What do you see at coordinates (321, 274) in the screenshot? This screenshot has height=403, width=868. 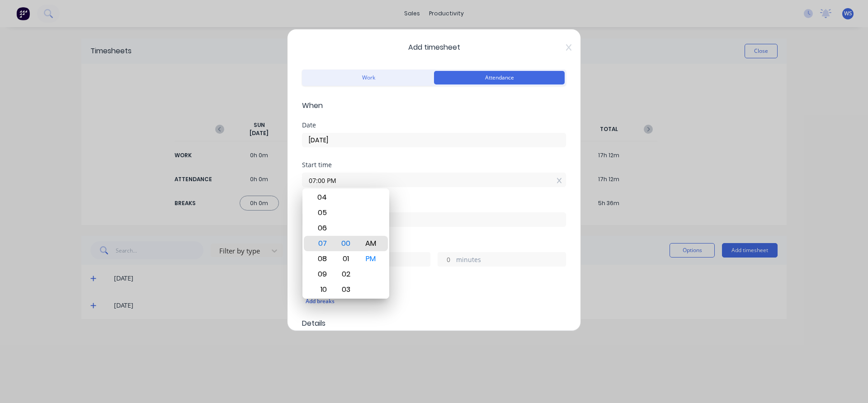 I see `div: 09` at bounding box center [321, 274].